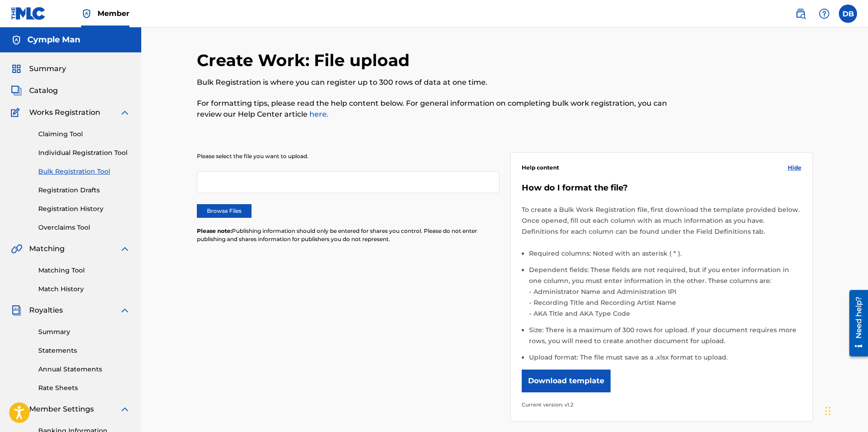  What do you see at coordinates (824, 14) in the screenshot?
I see `img: help` at bounding box center [824, 14].